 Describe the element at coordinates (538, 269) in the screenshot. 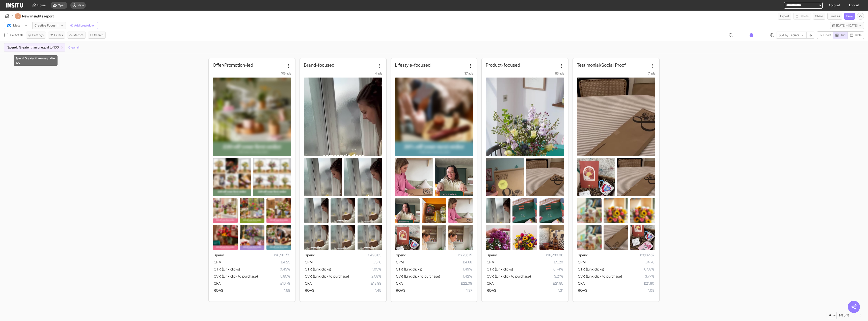

I see `span: 0.74%` at that location.